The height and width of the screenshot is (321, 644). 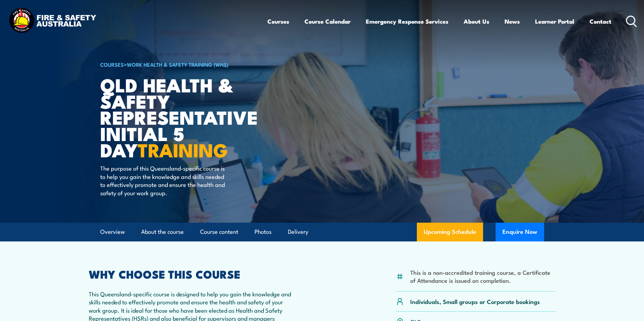 What do you see at coordinates (327, 21) in the screenshot?
I see `a: Course Calendar` at bounding box center [327, 21].